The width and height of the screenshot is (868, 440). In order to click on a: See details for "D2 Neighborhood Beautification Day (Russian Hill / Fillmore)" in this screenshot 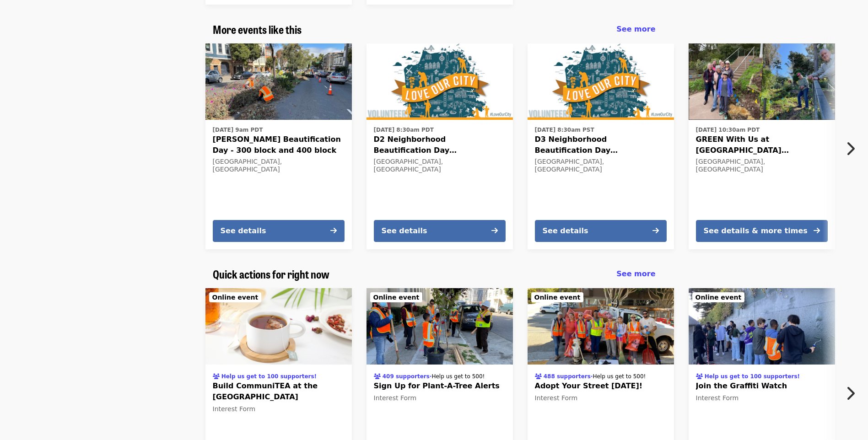, I will do `click(440, 146)`.